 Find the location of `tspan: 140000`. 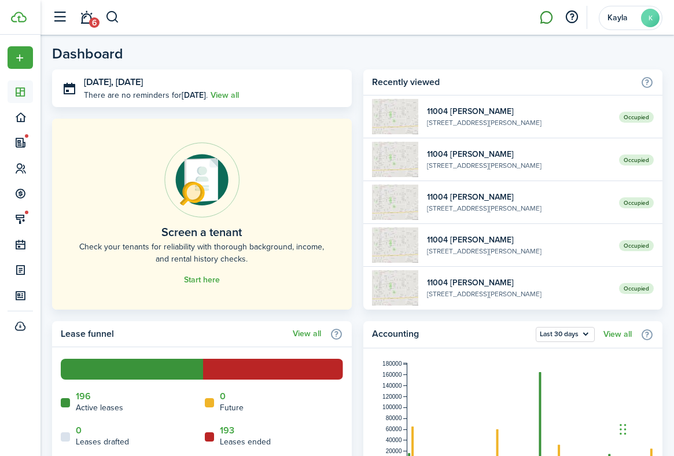

tspan: 140000 is located at coordinates (392, 385).